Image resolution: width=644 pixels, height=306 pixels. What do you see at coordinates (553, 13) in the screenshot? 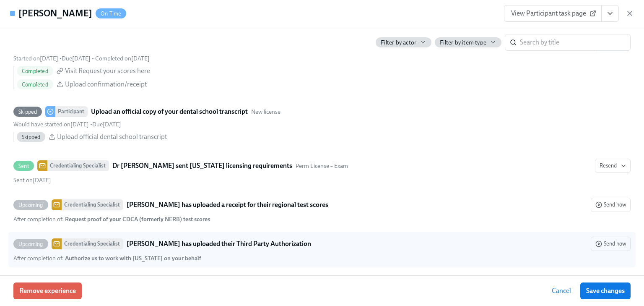
I see `a: View Participant task page` at bounding box center [553, 13].